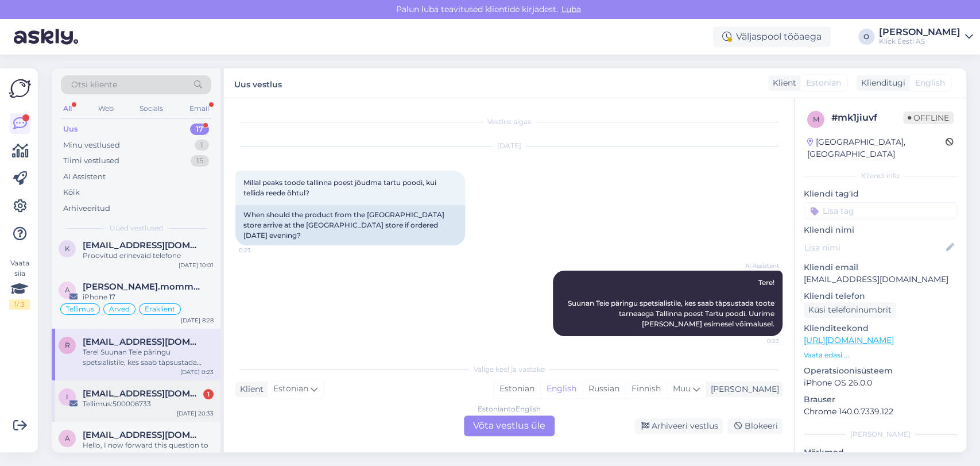 The image size is (980, 466). Describe the element at coordinates (757, 266) in the screenshot. I see `span: AI Assistent` at that location.